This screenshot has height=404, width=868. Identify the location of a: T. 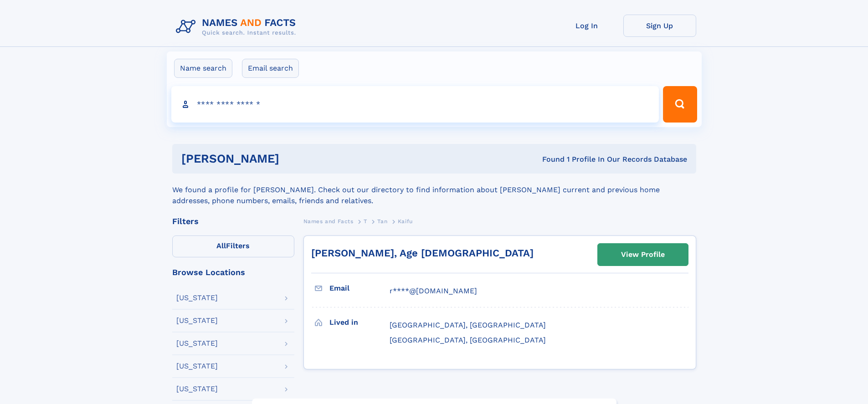
(366, 221).